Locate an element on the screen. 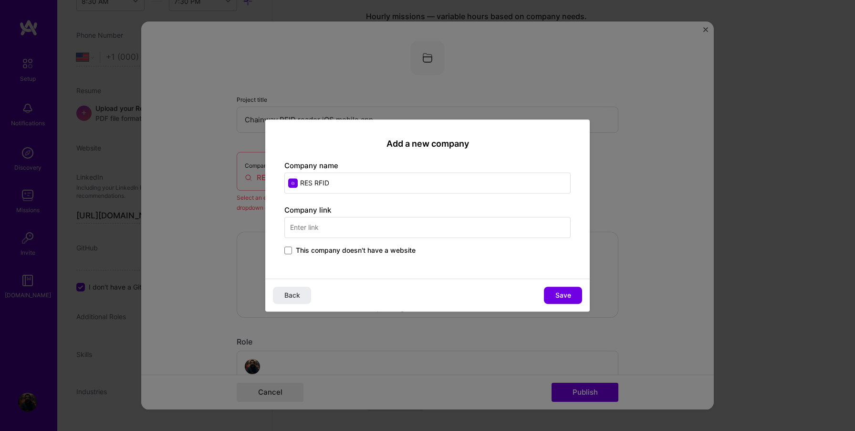 The height and width of the screenshot is (431, 855). button: Back is located at coordinates (292, 295).